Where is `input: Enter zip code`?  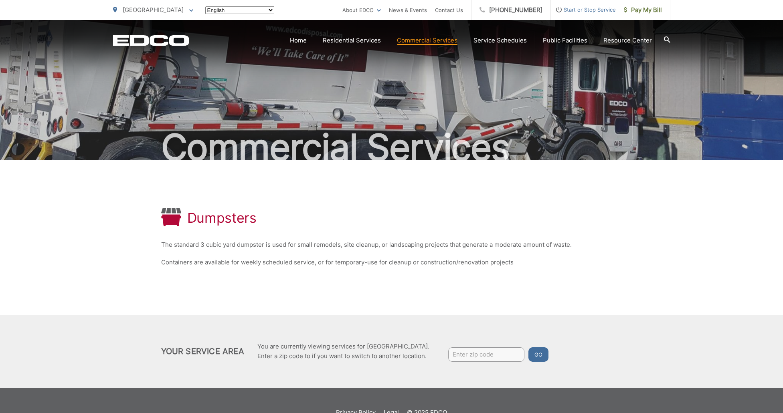 input: Enter zip code is located at coordinates (486, 355).